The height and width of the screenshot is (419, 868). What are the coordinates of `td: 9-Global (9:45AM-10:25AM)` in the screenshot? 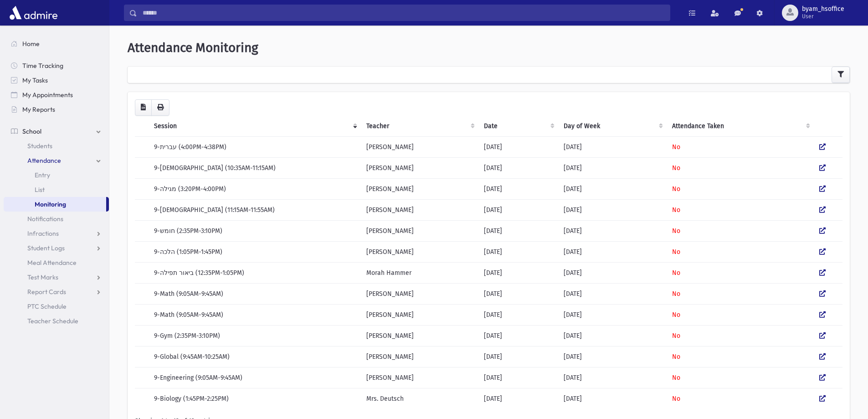 It's located at (255, 356).